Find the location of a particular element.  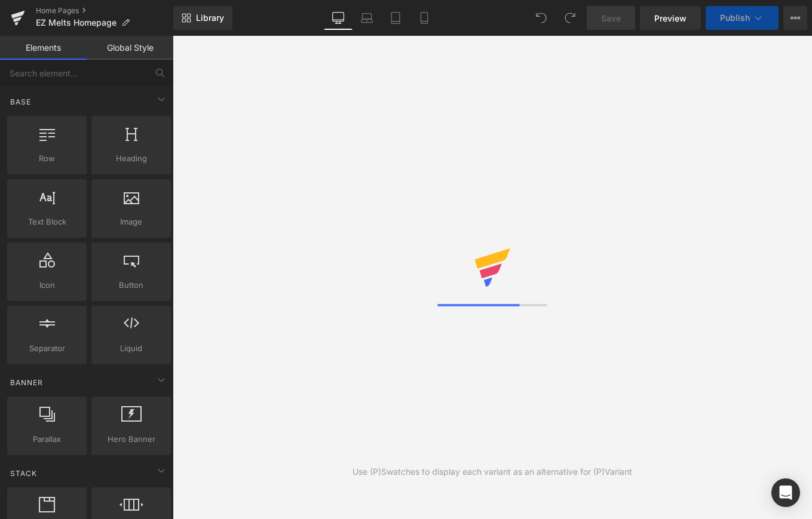

span: Base is located at coordinates (20, 102).